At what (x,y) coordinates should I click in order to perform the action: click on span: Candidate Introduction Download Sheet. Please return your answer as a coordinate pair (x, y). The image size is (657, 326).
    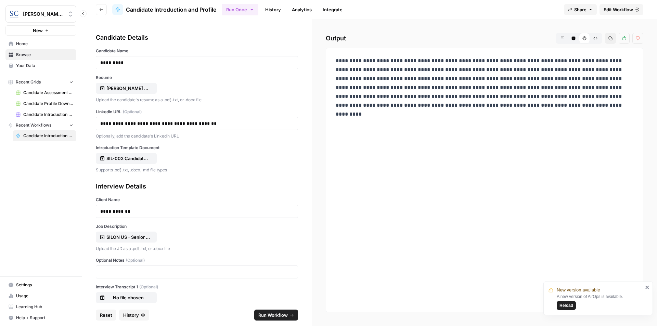
    Looking at the image, I should click on (48, 115).